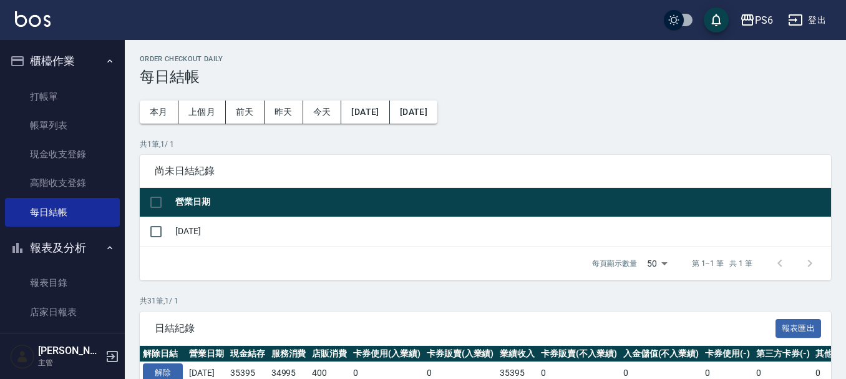  What do you see at coordinates (202, 112) in the screenshot?
I see `button: 上個月` at bounding box center [202, 112].